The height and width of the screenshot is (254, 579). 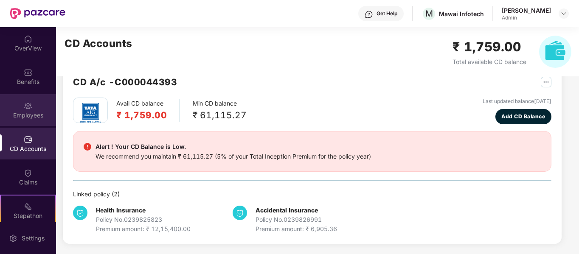 What do you see at coordinates (233, 157) in the screenshot?
I see `div: We recommend you maintain ₹ 61,115.27 (5% of your Total Inception Premium for the policy year)` at bounding box center [233, 157].